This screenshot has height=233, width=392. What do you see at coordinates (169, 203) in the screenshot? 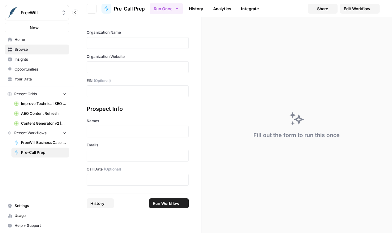
I see `button: Run Workflow` at bounding box center [169, 203].